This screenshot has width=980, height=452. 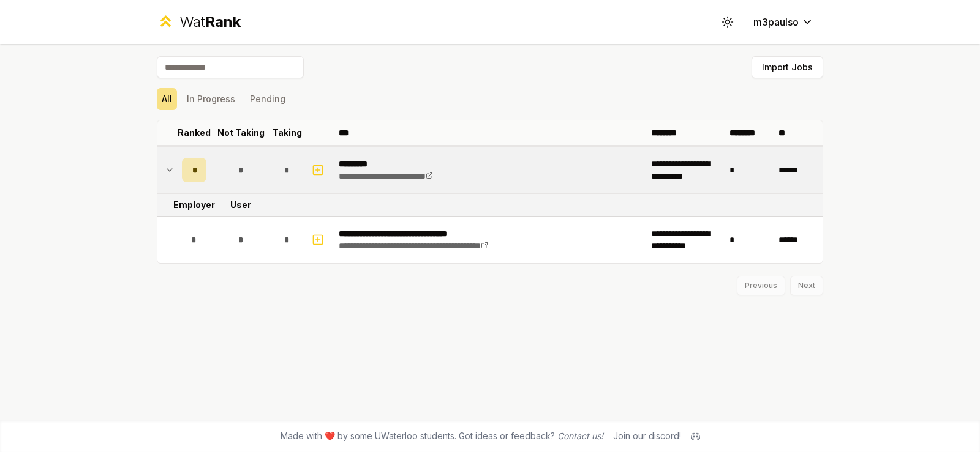 What do you see at coordinates (776, 22) in the screenshot?
I see `span: m3paulso` at bounding box center [776, 22].